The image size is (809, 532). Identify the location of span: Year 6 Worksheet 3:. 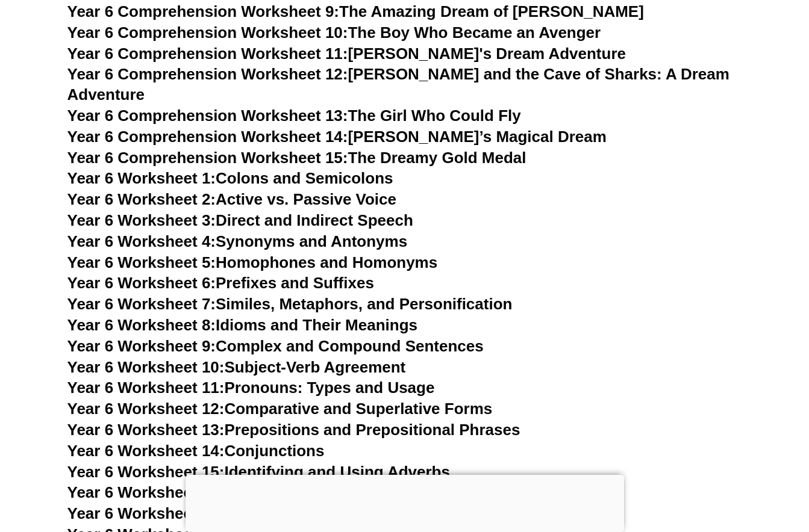
(141, 220).